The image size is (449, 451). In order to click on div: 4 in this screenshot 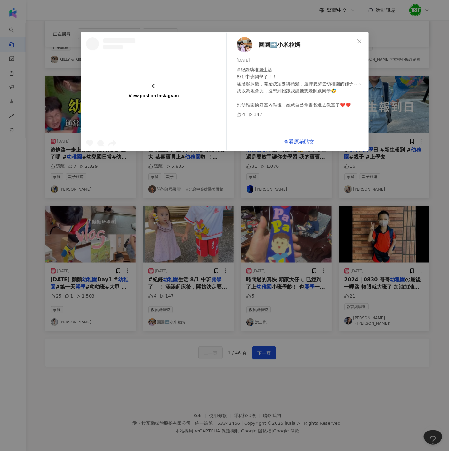, I will do `click(241, 115)`.